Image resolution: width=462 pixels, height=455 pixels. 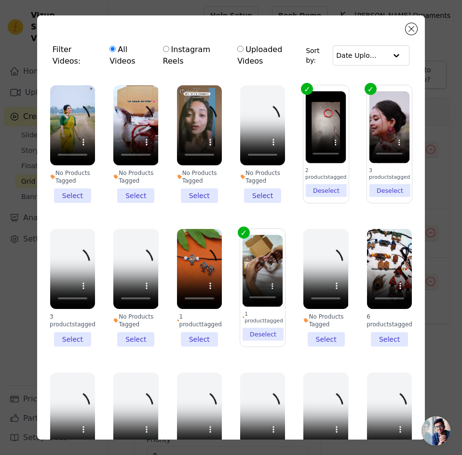 What do you see at coordinates (326, 174) in the screenshot?
I see `div: 2 products tagged` at bounding box center [326, 174].